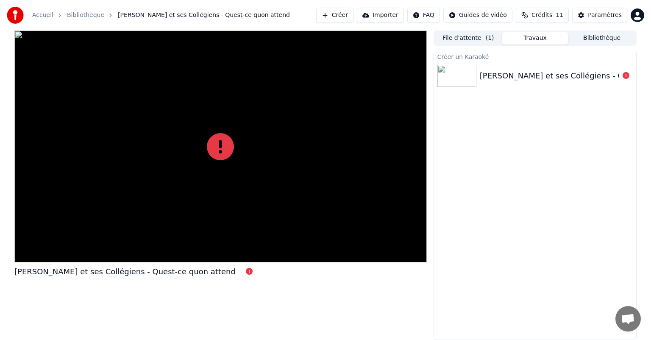 This screenshot has width=651, height=340. Describe the element at coordinates (478, 15) in the screenshot. I see `button: Guides de vidéo` at that location.